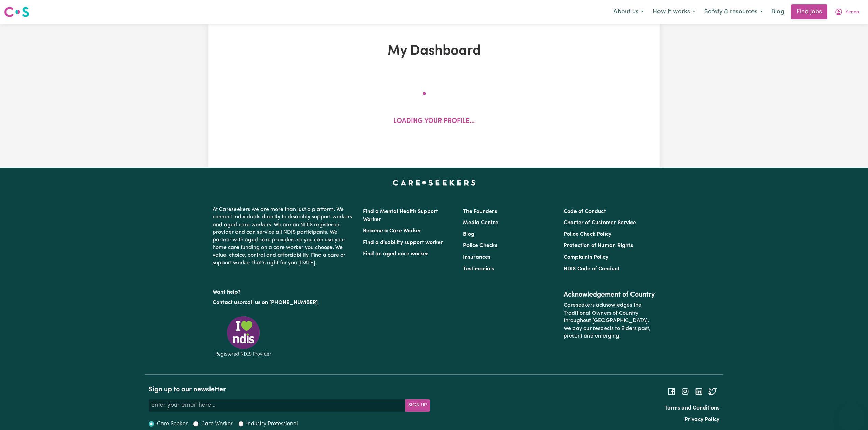 The height and width of the screenshot is (430, 868). I want to click on a: The Founders, so click(480, 211).